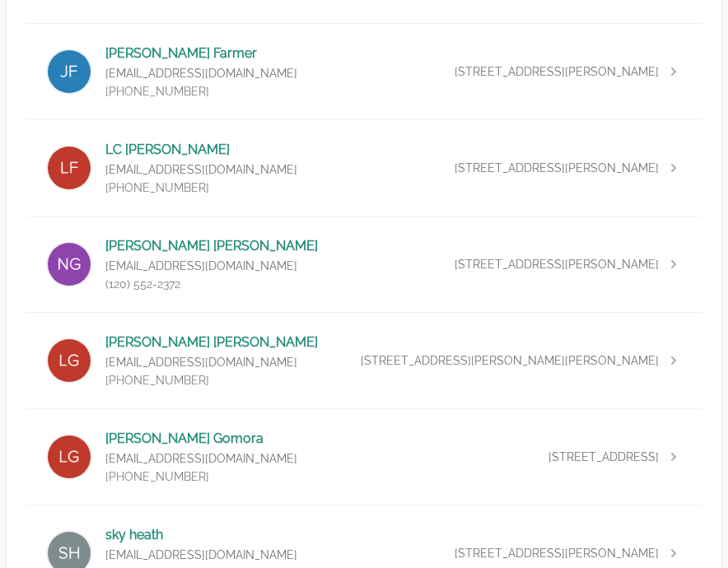 The width and height of the screenshot is (728, 568). I want to click on img: Lise Gomora, so click(69, 457).